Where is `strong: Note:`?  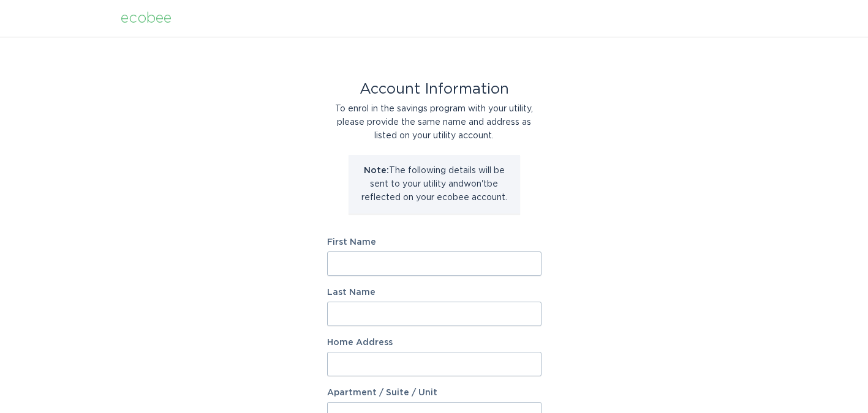 strong: Note: is located at coordinates (376, 171).